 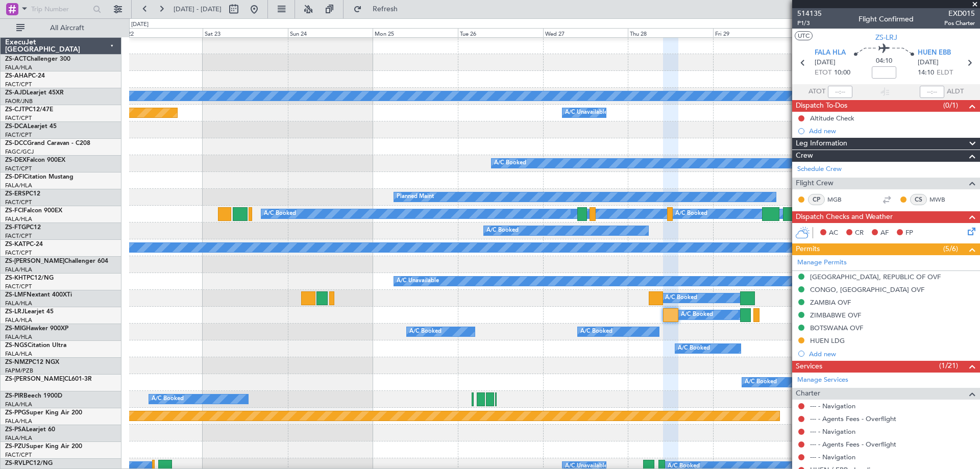 I want to click on span: ZS-ERS, so click(x=15, y=194).